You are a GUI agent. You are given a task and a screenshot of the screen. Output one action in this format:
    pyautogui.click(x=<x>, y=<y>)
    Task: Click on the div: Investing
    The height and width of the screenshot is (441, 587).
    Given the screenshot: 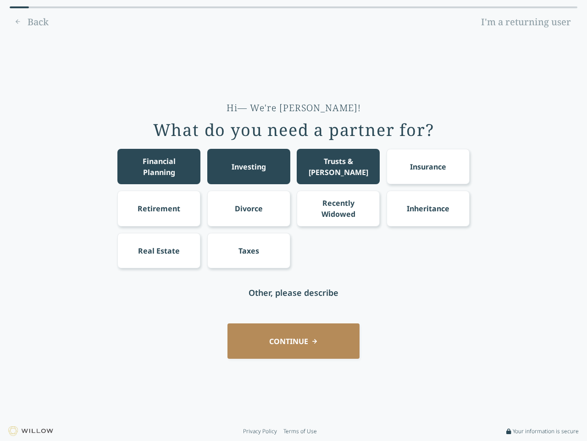 What is the action you would take?
    pyautogui.click(x=249, y=167)
    